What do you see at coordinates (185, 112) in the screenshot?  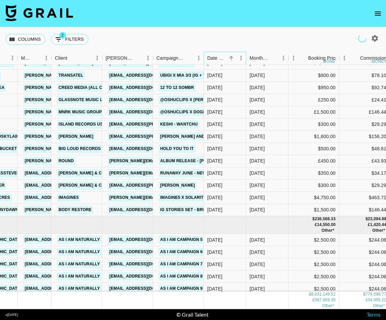 I see `a: @oshuclips X Dogma` at bounding box center [185, 112].